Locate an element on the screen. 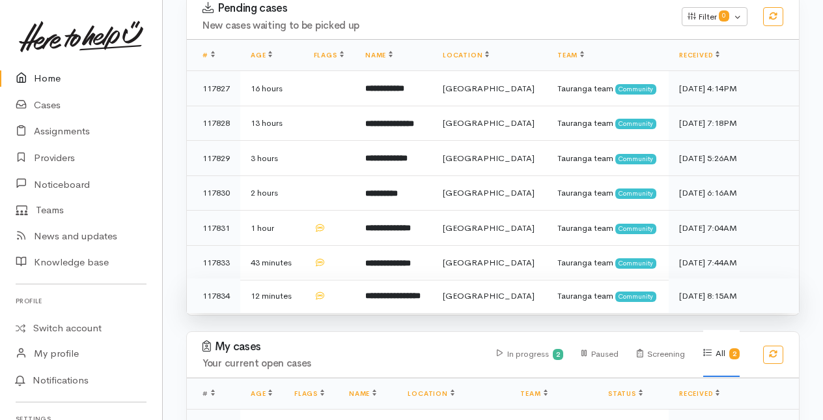  td: 12 minutes is located at coordinates (272, 295).